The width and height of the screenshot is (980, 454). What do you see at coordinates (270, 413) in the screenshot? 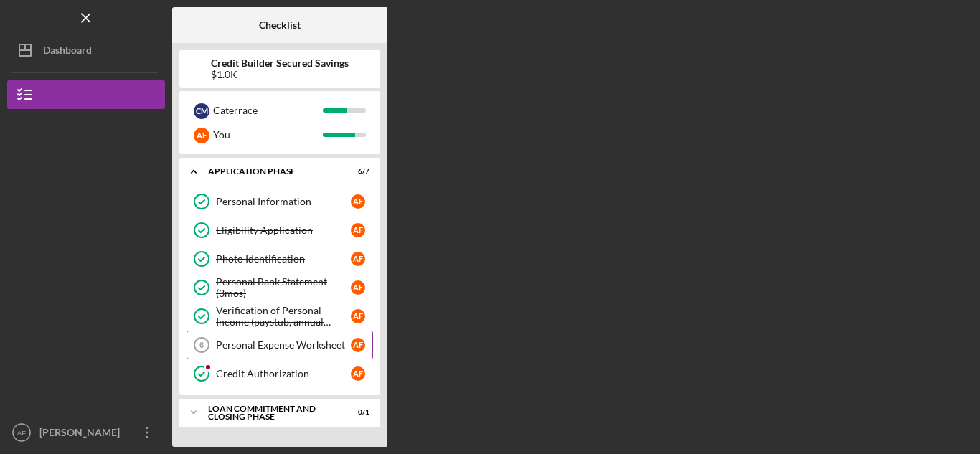
I see `div: Loan Commitment and Closing Phase` at bounding box center [270, 413].